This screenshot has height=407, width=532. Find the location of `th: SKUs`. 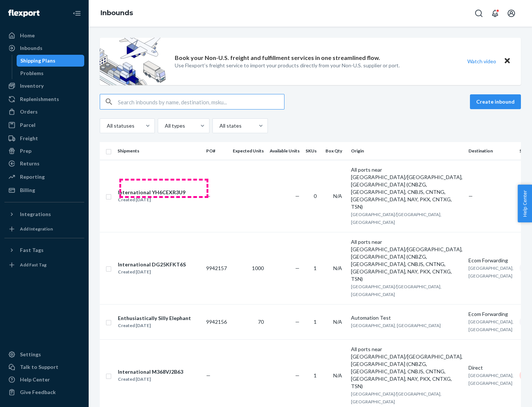

th: SKUs is located at coordinates (312, 151).